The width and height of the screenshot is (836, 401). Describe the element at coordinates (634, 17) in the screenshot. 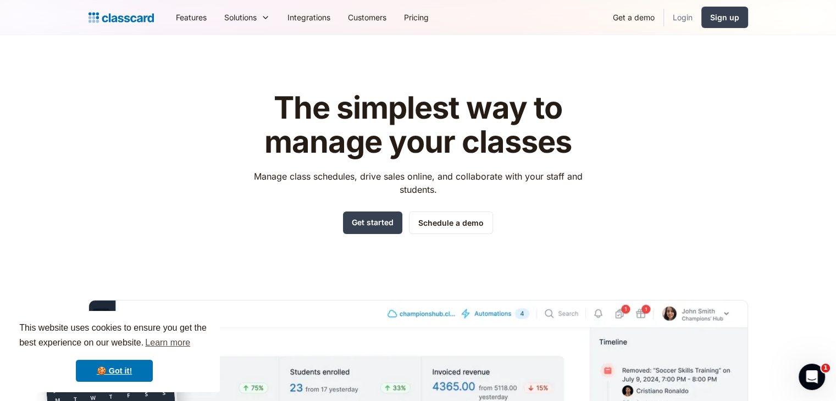

I see `a: Get a demo` at that location.